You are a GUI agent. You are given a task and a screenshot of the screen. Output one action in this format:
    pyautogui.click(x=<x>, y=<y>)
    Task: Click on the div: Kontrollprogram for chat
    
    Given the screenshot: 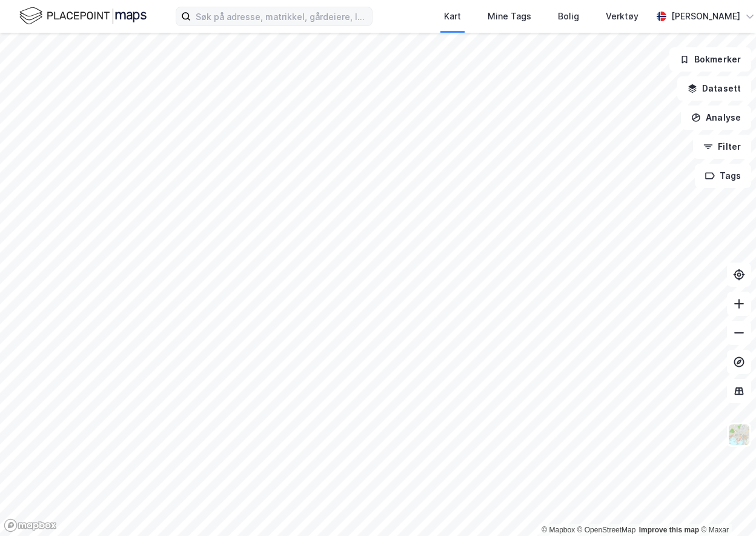 What is the action you would take?
    pyautogui.click(x=725, y=507)
    